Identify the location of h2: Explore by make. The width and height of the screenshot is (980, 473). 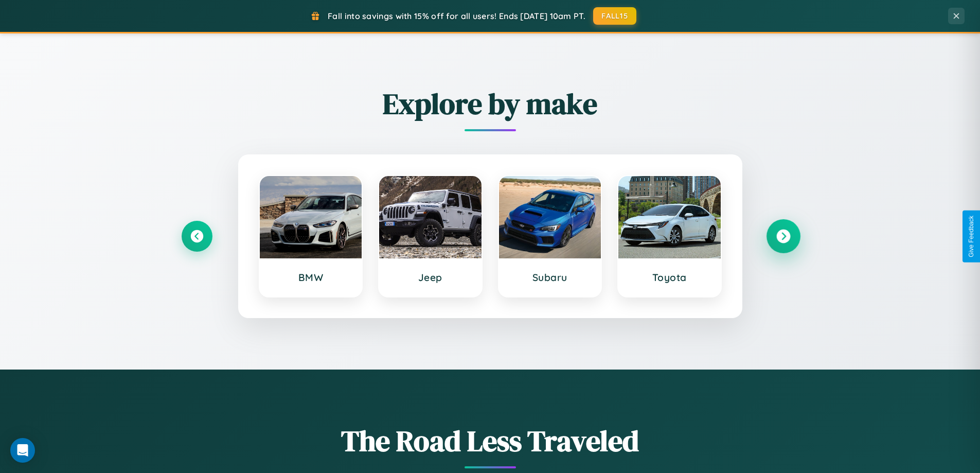
(490, 104).